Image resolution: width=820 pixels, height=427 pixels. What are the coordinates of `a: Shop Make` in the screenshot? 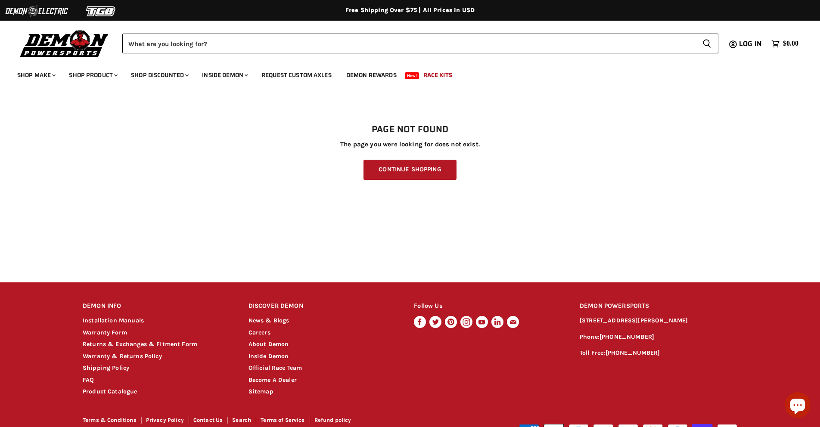 It's located at (36, 75).